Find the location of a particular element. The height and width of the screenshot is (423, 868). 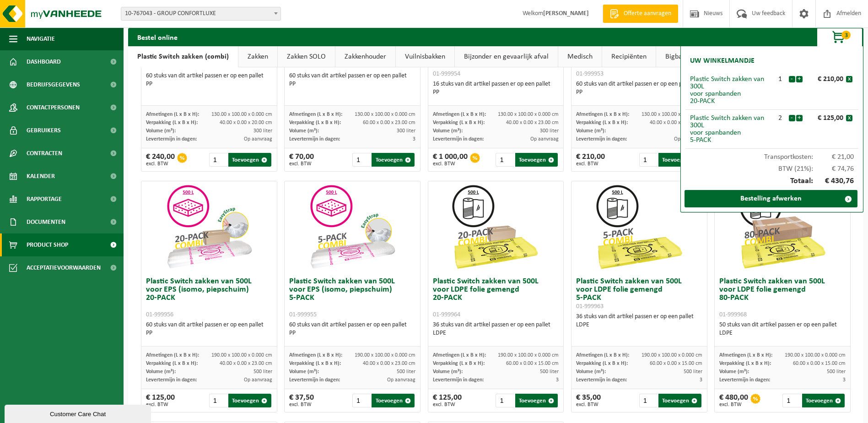

span: 10-767043 - GROUP CONFORTLUXE is located at coordinates (201, 14).